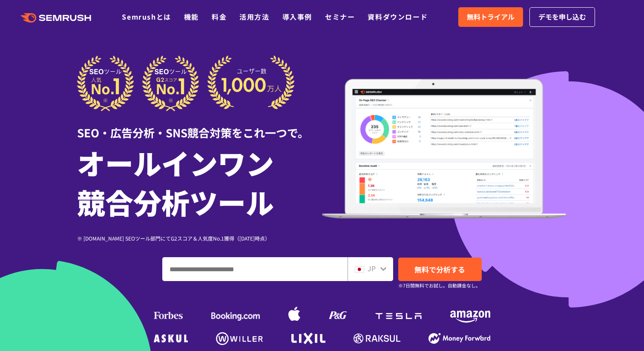 This screenshot has width=644, height=351. I want to click on a: セミナー, so click(340, 16).